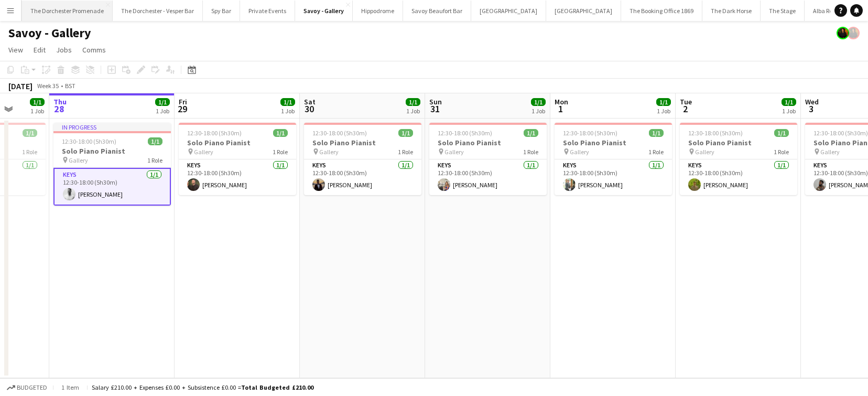 The height and width of the screenshot is (396, 868). What do you see at coordinates (783, 10) in the screenshot?
I see `button: The Stage` at bounding box center [783, 10].